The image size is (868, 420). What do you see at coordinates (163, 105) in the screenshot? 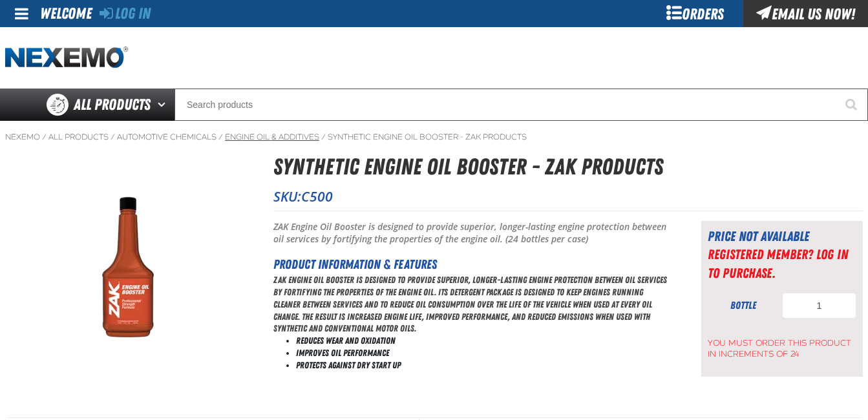
I see `button: Open All Products pages` at bounding box center [163, 105].